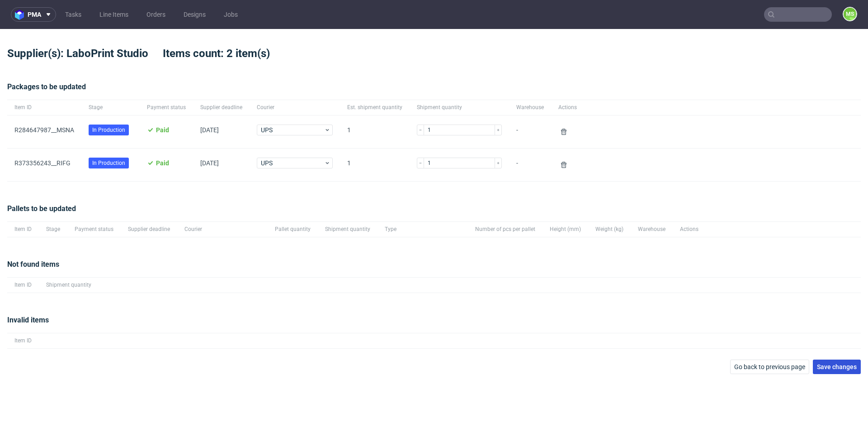 This screenshot has width=868, height=423. What do you see at coordinates (375, 107) in the screenshot?
I see `span: Est. shipment quantity` at bounding box center [375, 107].